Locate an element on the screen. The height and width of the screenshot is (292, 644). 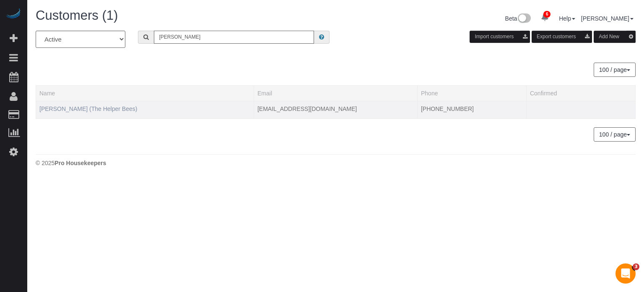
a: Help is located at coordinates (567, 19).